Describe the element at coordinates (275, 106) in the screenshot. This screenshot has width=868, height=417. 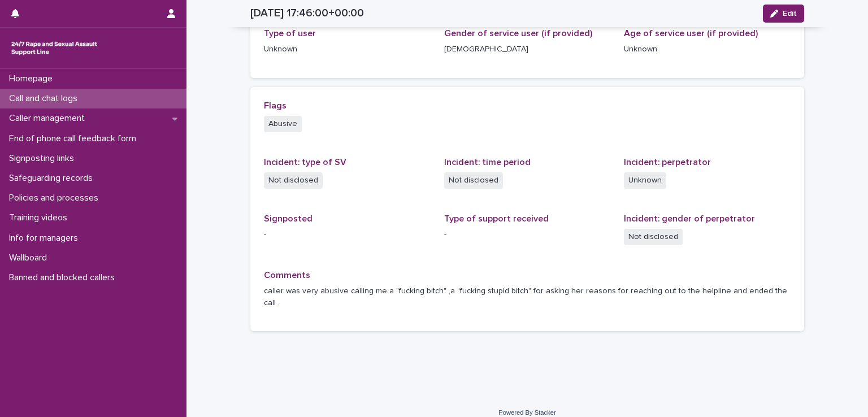
I see `span: Flags` at that location.